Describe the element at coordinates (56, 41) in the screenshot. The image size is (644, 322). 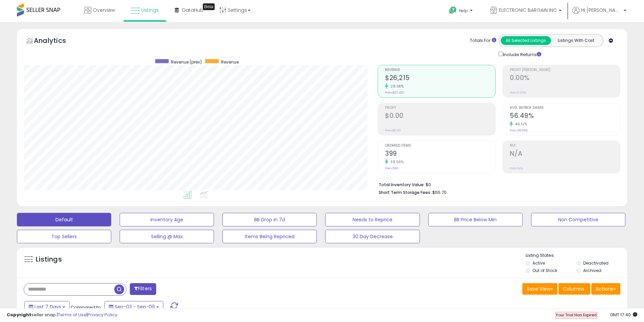
I see `h5: Analytics` at that location.